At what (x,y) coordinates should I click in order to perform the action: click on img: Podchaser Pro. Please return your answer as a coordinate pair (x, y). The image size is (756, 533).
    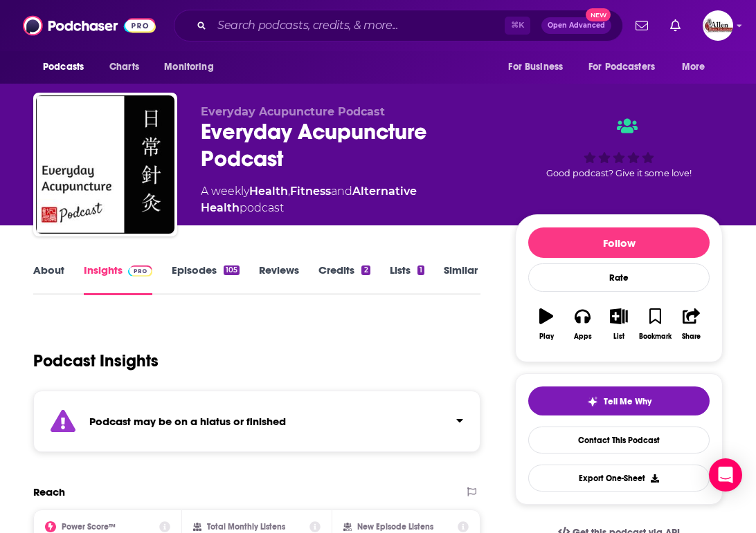
    Looking at the image, I should click on (140, 271).